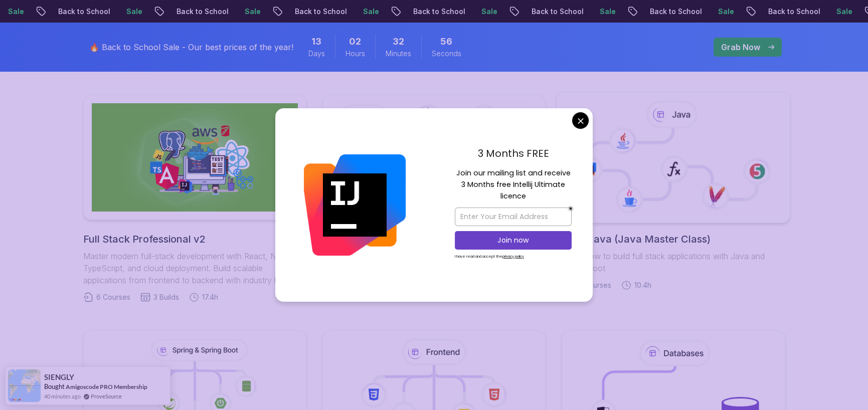  I want to click on h2: Full Stack Professional v2, so click(195, 239).